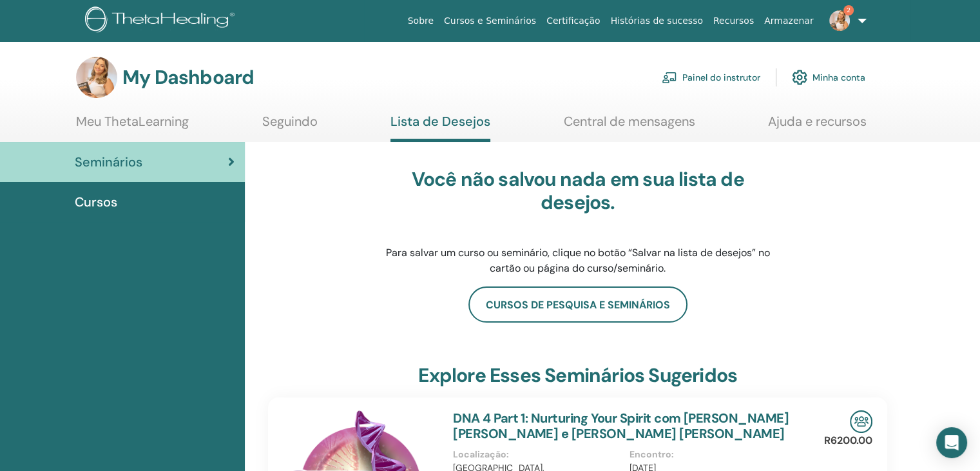 The width and height of the screenshot is (980, 471). I want to click on a: Painel do instrutor, so click(711, 77).